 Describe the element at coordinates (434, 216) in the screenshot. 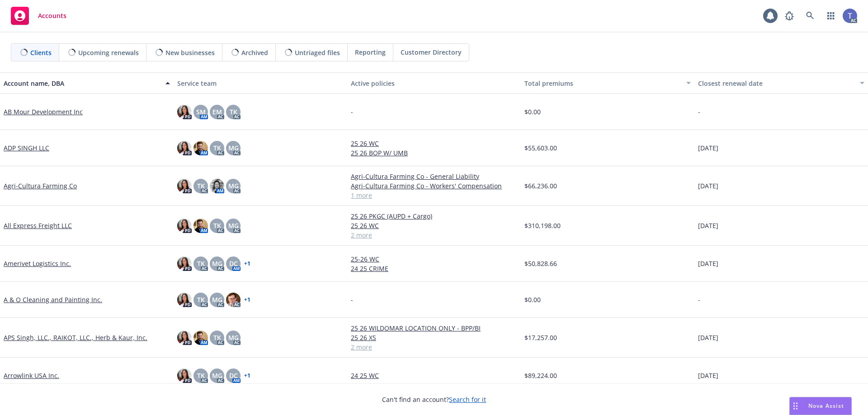

I see `a: 25 26 PKGC (AUPD + Cargo)` at that location.